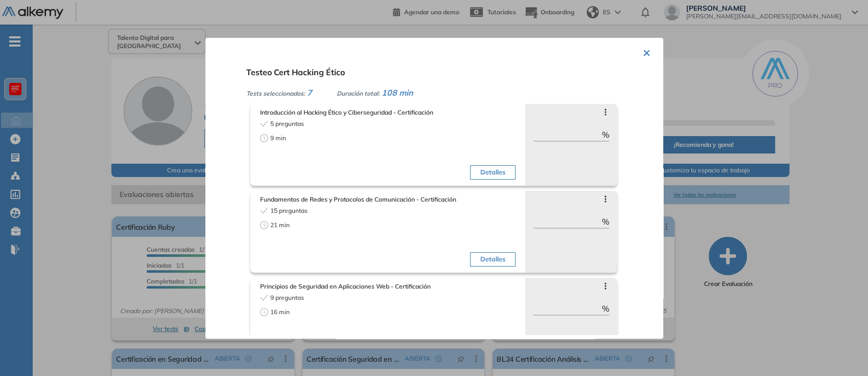 The height and width of the screenshot is (376, 868). What do you see at coordinates (280, 225) in the screenshot?
I see `span: 21 min` at bounding box center [280, 225].